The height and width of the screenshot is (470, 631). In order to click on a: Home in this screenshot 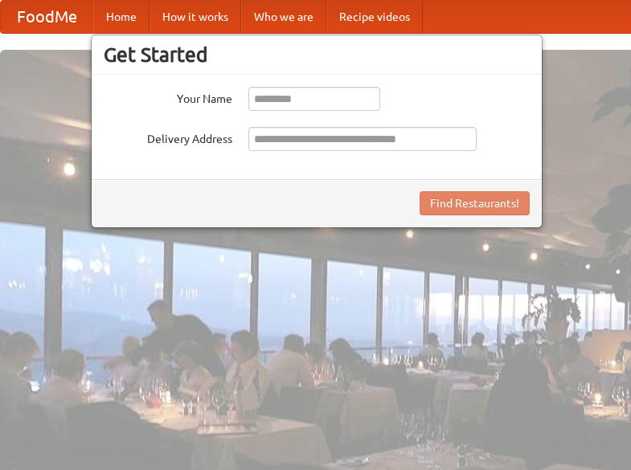, I will do `click(121, 17)`.